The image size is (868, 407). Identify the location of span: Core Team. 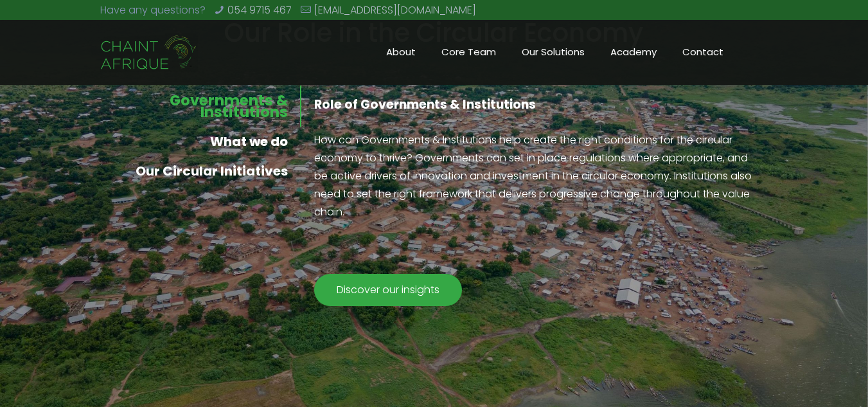
(468, 52).